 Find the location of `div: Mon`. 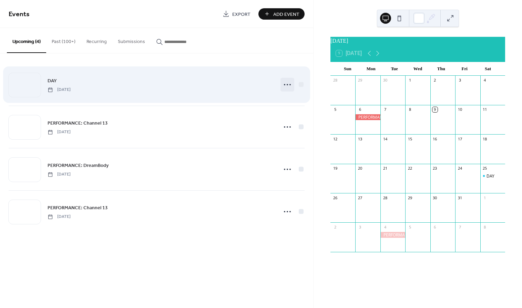

div: Mon is located at coordinates (371, 69).